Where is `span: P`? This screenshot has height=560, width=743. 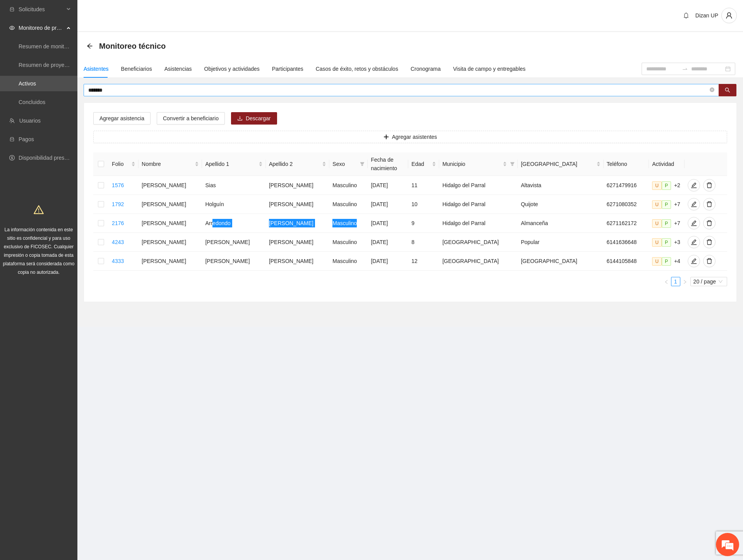 span: P is located at coordinates (666, 242).